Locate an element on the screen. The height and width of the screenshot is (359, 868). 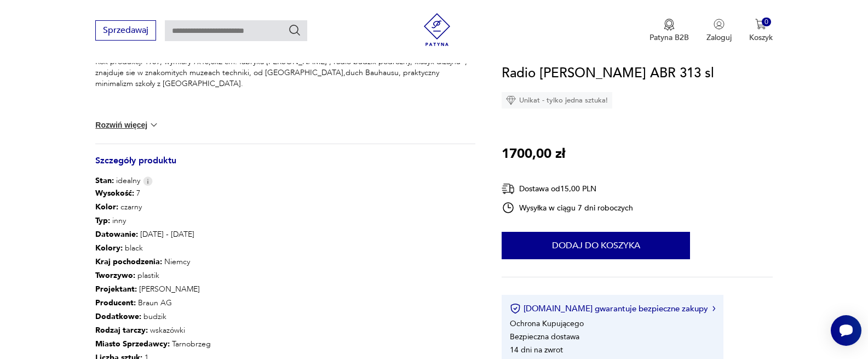
img: Ikona medalu is located at coordinates (669, 25).